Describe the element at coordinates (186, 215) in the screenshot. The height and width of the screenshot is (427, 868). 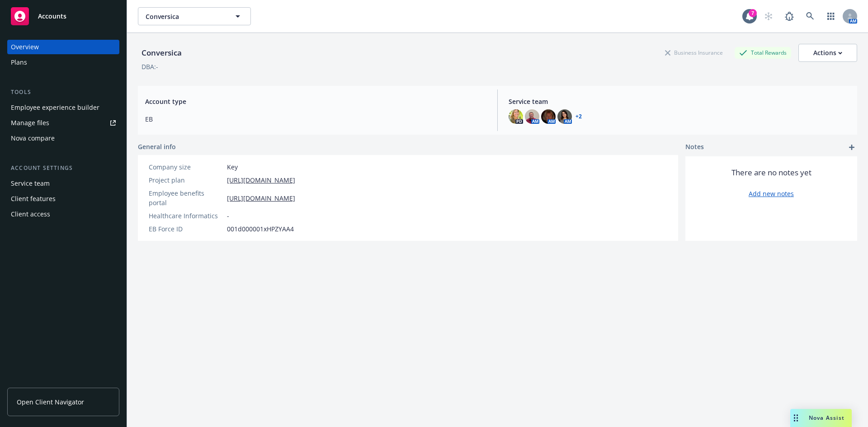
I see `div: Healthcare Informatics` at that location.